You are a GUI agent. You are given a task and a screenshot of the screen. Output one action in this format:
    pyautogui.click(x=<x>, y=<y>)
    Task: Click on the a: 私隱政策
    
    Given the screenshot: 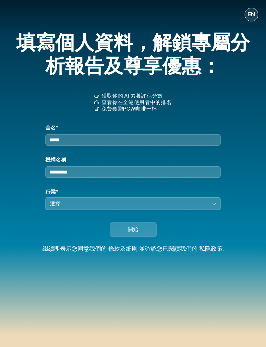 What is the action you would take?
    pyautogui.click(x=211, y=249)
    